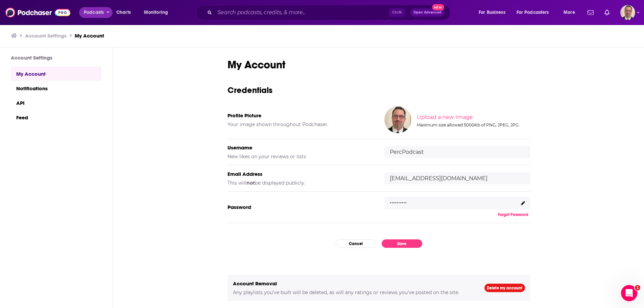 Image resolution: width=644 pixels, height=308 pixels. I want to click on h5: Profile Picture, so click(300, 115).